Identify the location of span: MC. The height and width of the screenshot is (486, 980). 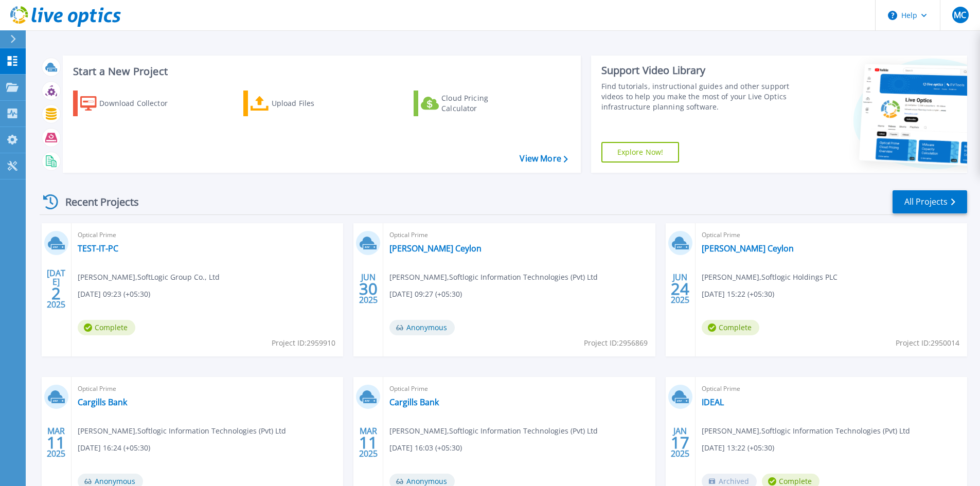
(959, 15).